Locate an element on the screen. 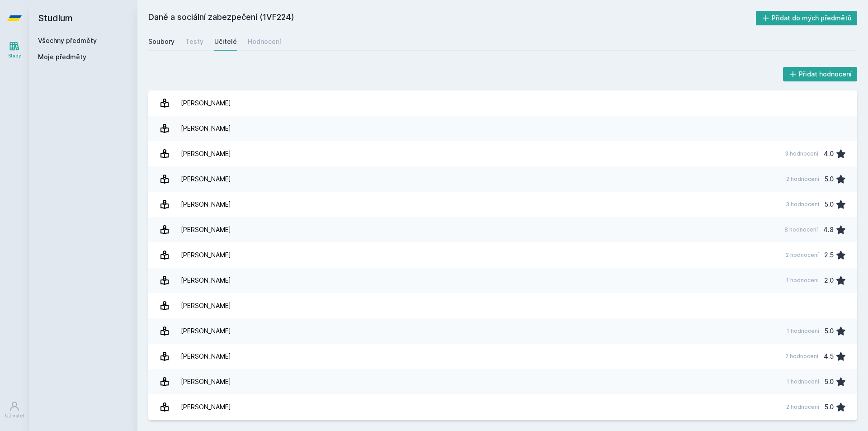 Image resolution: width=868 pixels, height=431 pixels. button: Přidat do mých předmětů is located at coordinates (807, 18).